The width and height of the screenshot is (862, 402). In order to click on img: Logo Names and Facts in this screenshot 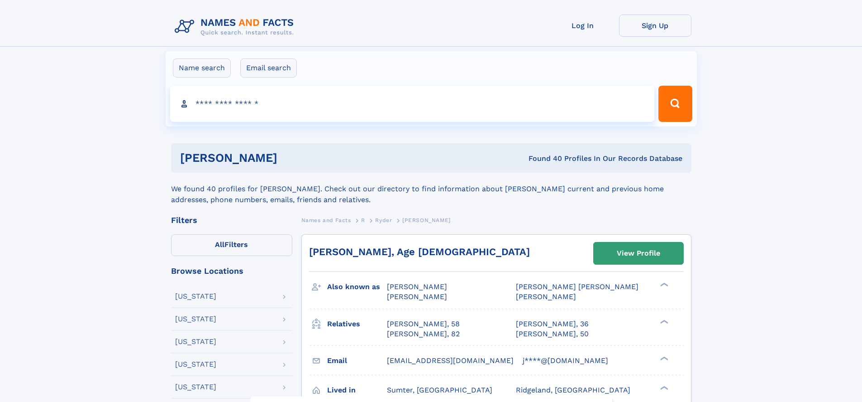, I will do `click(236, 27)`.